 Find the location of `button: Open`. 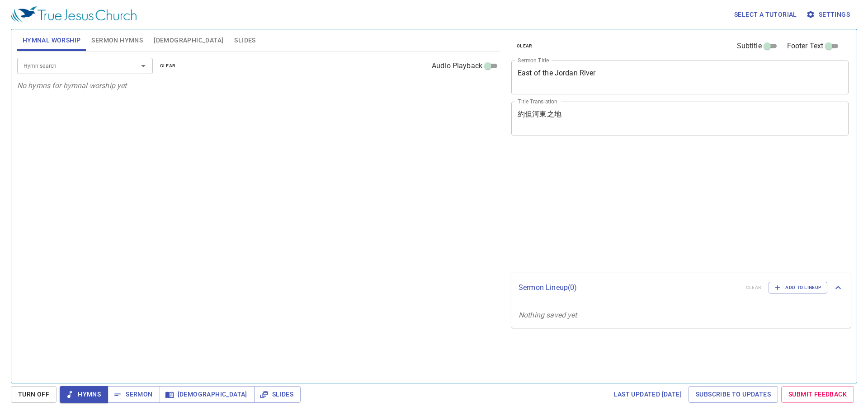

button: Open is located at coordinates (143, 66).